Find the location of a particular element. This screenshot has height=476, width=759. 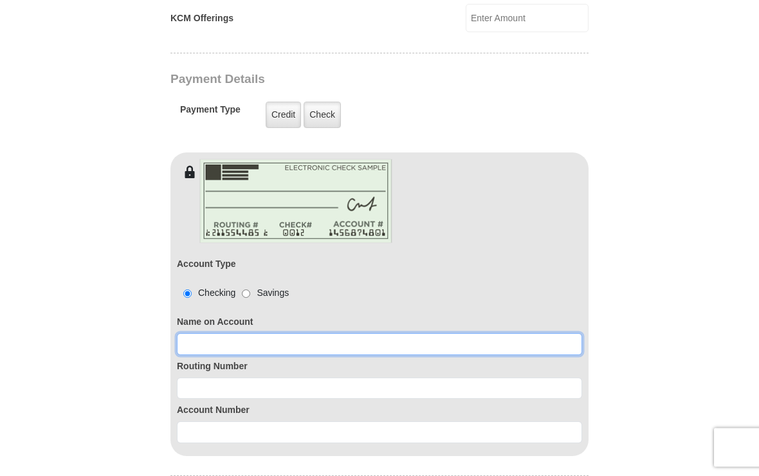

label: KCM Offerings is located at coordinates (202, 19).